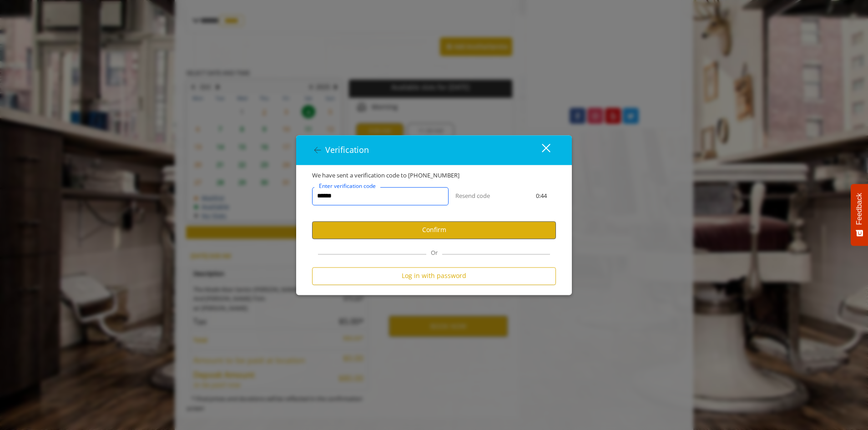 This screenshot has width=868, height=430. What do you see at coordinates (434, 230) in the screenshot?
I see `button: Confirm` at bounding box center [434, 230].